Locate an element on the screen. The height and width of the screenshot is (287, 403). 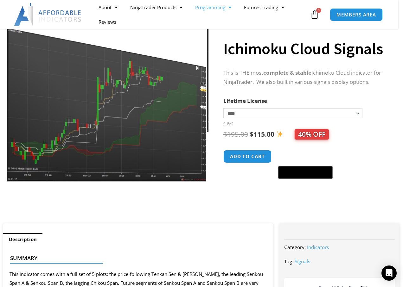
strong: complete & stable is located at coordinates (287, 73).